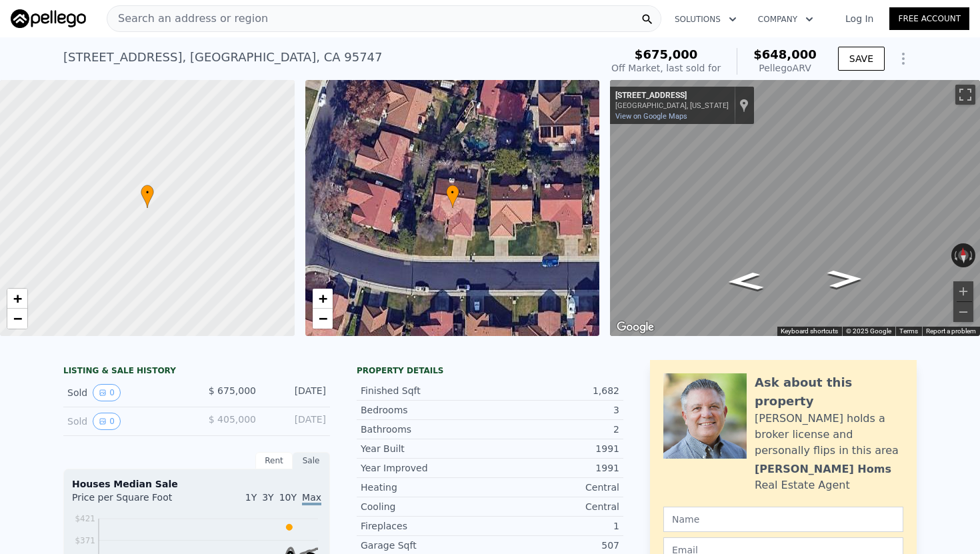  I want to click on img: Google, so click(636, 327).